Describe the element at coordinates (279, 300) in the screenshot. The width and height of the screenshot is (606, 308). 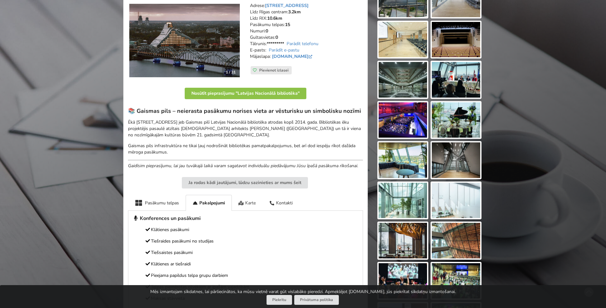
I see `button: Piekrītu` at that location.